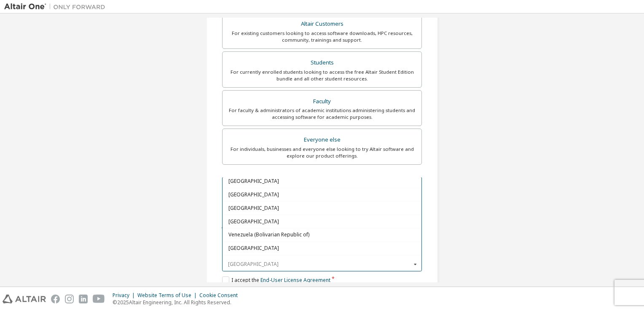 The width and height of the screenshot is (644, 311). I want to click on img: youtube.svg, so click(99, 299).